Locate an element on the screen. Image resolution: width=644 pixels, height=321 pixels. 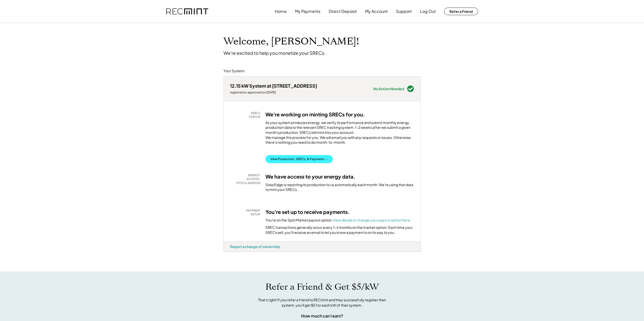
h3: We have access to your energy data. is located at coordinates (310, 176).